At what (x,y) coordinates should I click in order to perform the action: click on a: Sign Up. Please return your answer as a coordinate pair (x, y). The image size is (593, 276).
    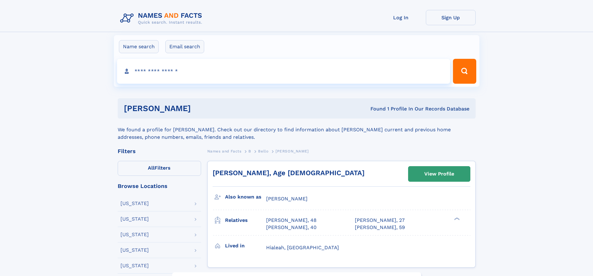
    Looking at the image, I should click on (451, 17).